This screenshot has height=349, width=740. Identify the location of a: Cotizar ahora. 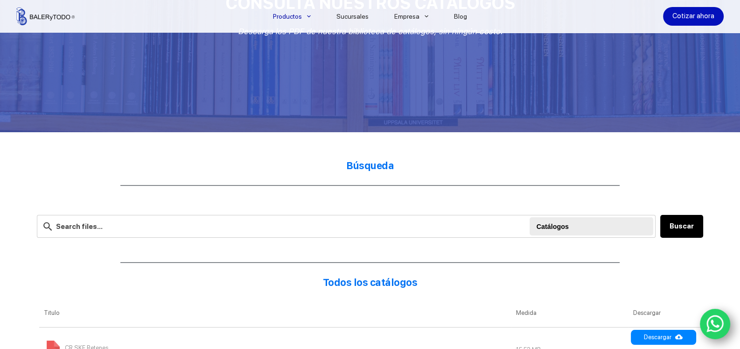
(694, 16).